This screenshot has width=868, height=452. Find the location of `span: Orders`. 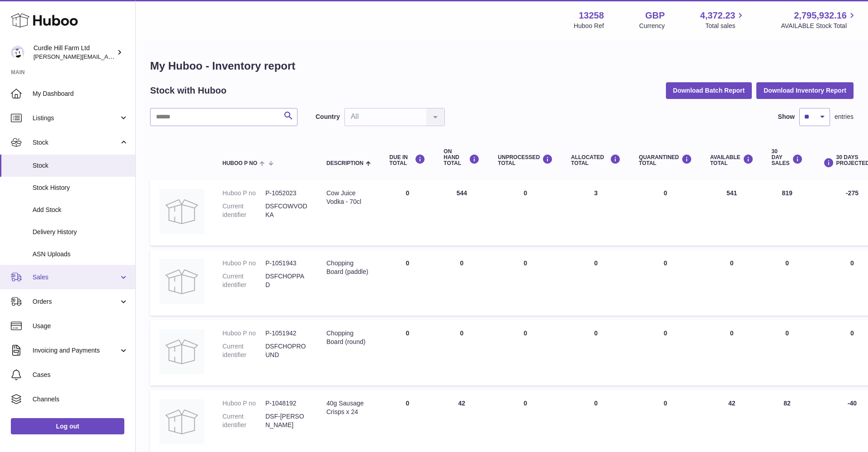

span: Orders is located at coordinates (76, 302).